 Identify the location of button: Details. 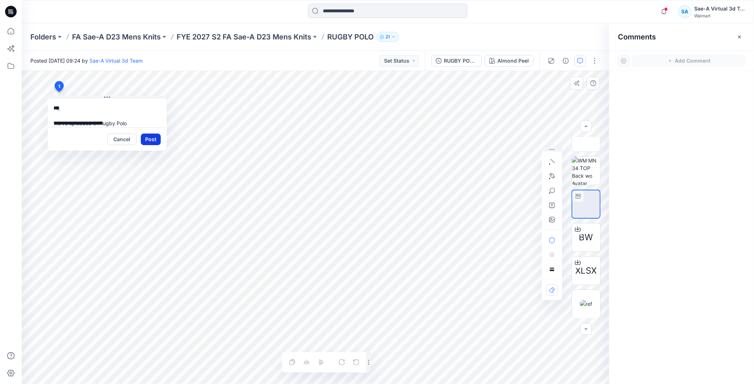
(566, 61).